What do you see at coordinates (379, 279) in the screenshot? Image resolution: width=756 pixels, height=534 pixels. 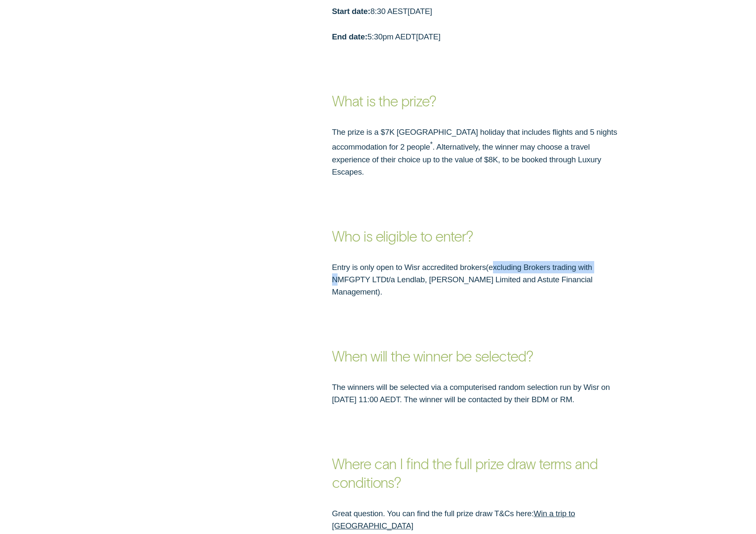 I see `span: LTD` at bounding box center [379, 279].